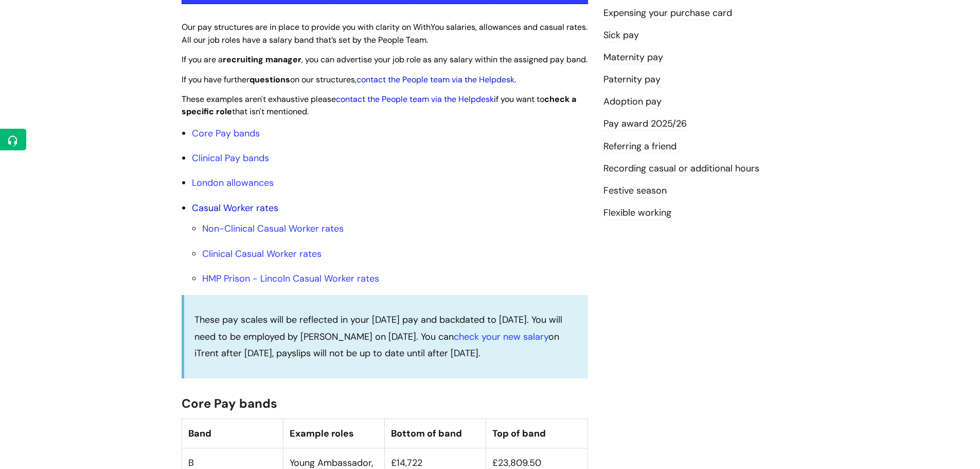 This screenshot has width=980, height=469. I want to click on a: check your new salary, so click(501, 337).